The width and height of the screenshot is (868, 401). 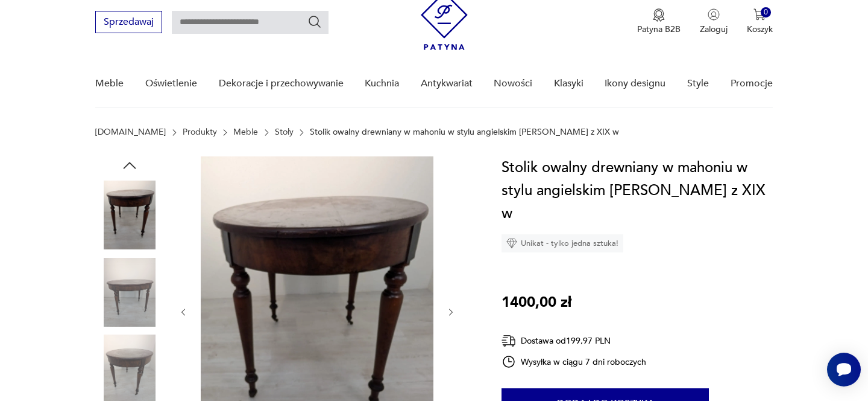 I want to click on div: Unikat - tylko jedna sztuka!, so click(x=563, y=243).